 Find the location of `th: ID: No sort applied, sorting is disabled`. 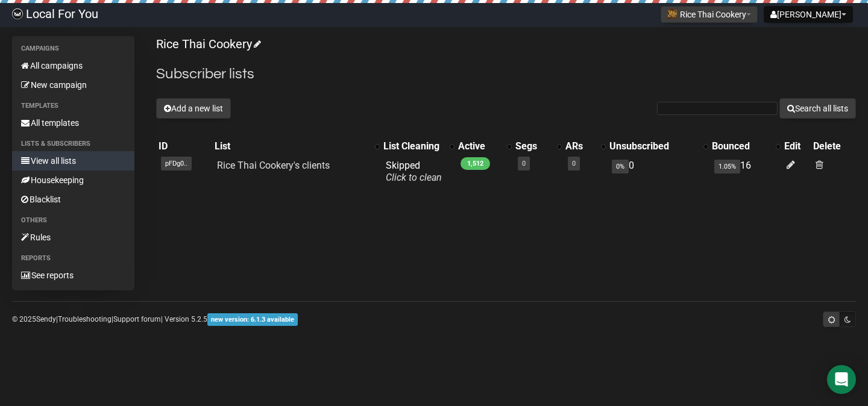

th: ID: No sort applied, sorting is disabled is located at coordinates (184, 146).